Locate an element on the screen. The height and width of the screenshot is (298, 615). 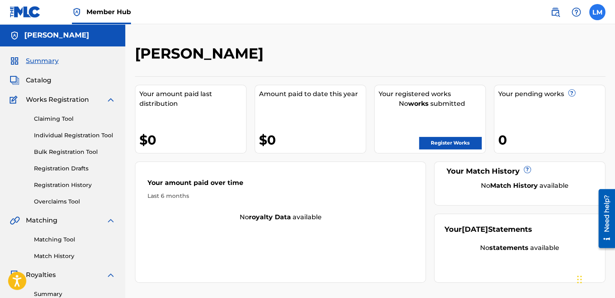
img: Royalties is located at coordinates (15, 275).